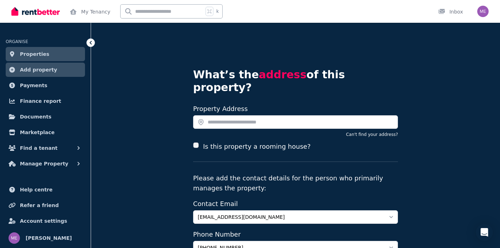  Describe the element at coordinates (217, 11) in the screenshot. I see `span: k` at that location.